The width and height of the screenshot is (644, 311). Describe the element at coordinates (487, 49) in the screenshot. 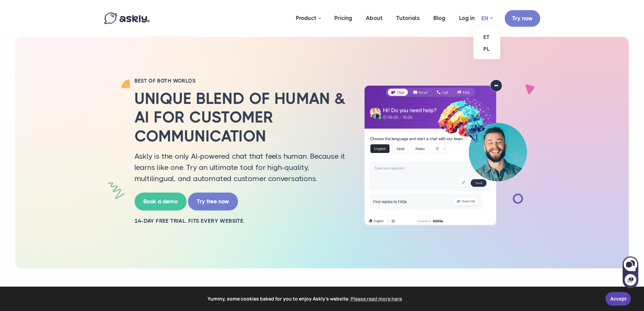

I see `a: PL` at that location.